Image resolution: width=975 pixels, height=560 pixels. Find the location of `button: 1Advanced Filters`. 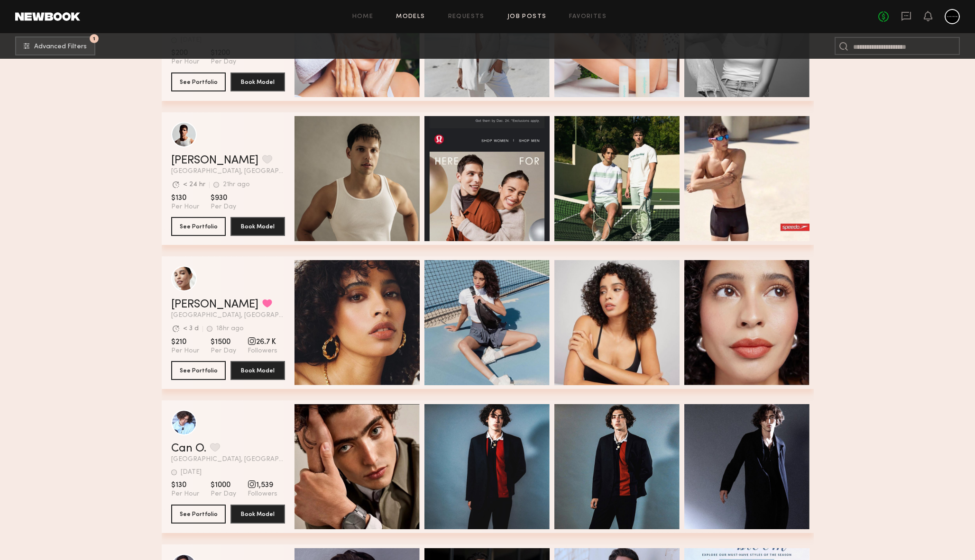

button: 1Advanced Filters is located at coordinates (55, 46).